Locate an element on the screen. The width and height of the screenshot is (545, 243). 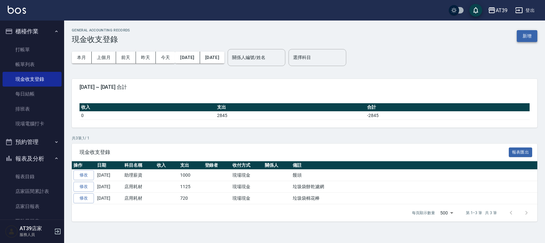
td: -2845 is located at coordinates (448, 115).